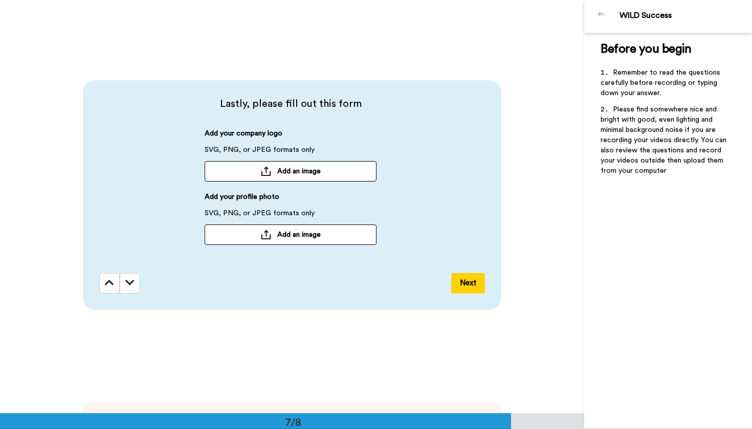 This screenshot has width=752, height=429. What do you see at coordinates (293, 422) in the screenshot?
I see `div: 7/8` at bounding box center [293, 422].